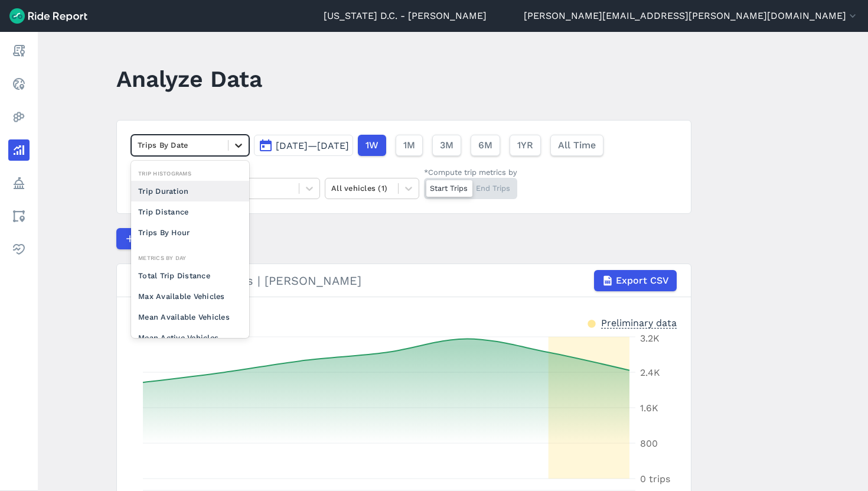 This screenshot has width=868, height=491. I want to click on span: 3M, so click(447, 145).